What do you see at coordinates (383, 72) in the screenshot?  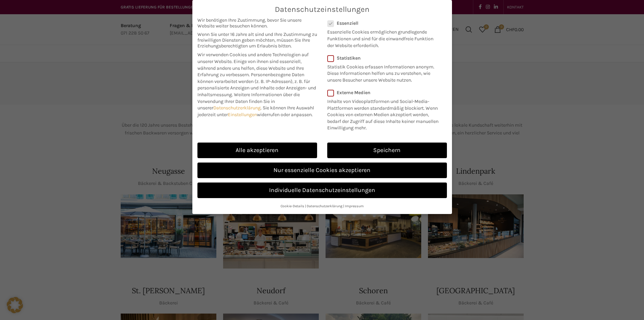 I see `p: Statistik Cookies erfassen Informationen anonym. Diese Informationen helfen uns zu verstehen, wie...` at bounding box center [383, 72].